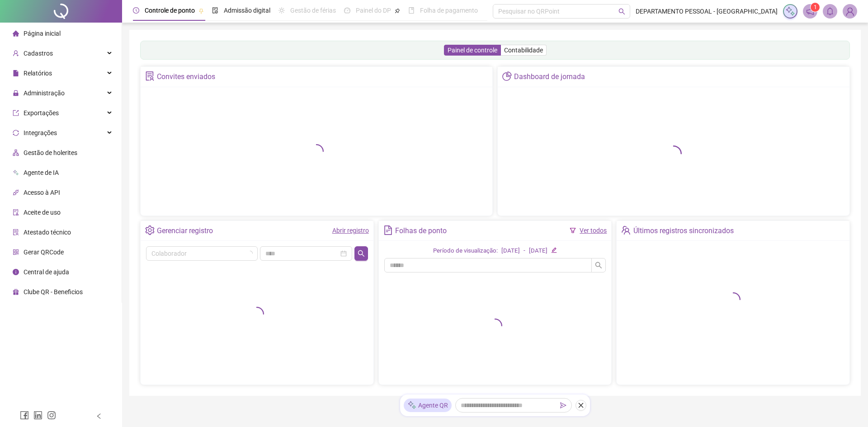 The width and height of the screenshot is (868, 427). What do you see at coordinates (99, 416) in the screenshot?
I see `span: left` at bounding box center [99, 416].